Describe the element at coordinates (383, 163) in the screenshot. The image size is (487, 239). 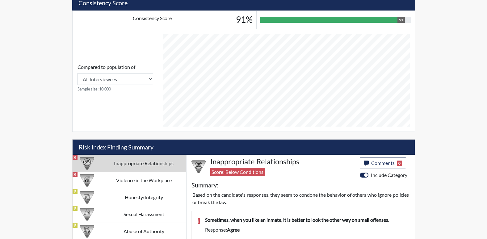
I see `button: Comments0` at that location.